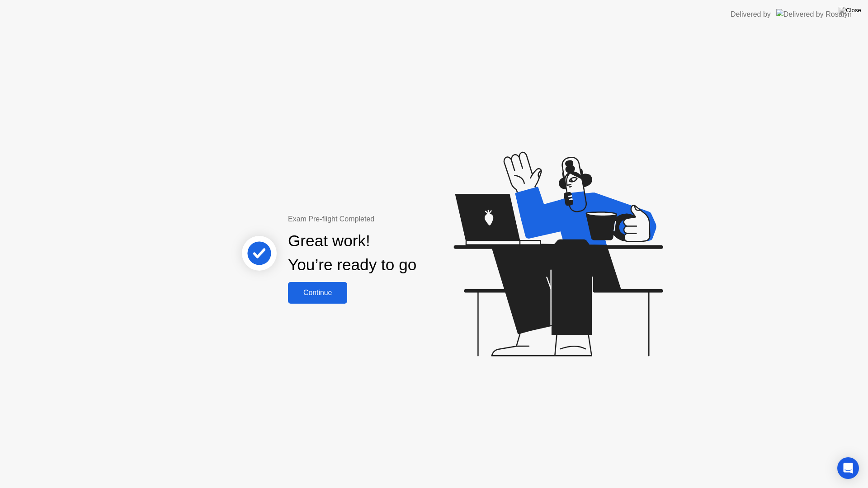  What do you see at coordinates (814, 14) in the screenshot?
I see `img: Delivered by Rosalyn` at bounding box center [814, 14].